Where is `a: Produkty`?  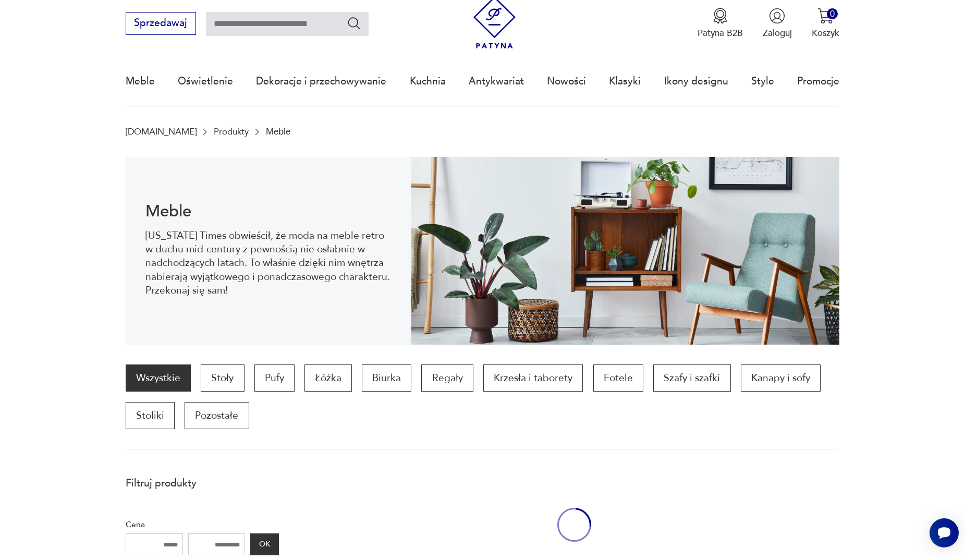
a: Produkty is located at coordinates (231, 131).